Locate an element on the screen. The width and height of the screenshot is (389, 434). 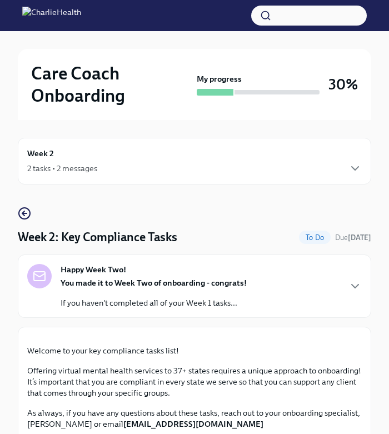
h4: Week 2: Key Compliance Tasks is located at coordinates (97, 237).